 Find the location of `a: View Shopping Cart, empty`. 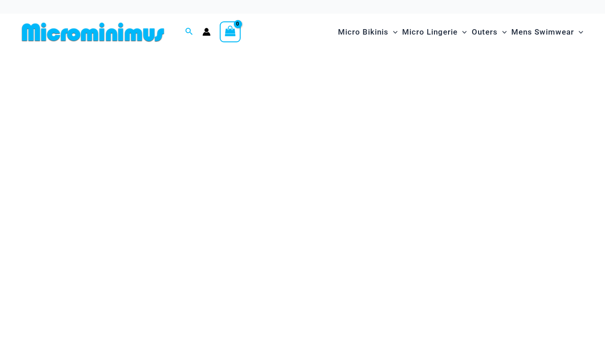

a: View Shopping Cart, empty is located at coordinates (230, 32).